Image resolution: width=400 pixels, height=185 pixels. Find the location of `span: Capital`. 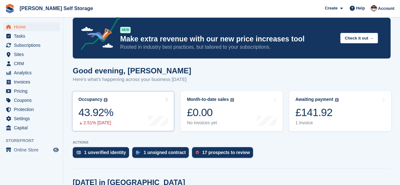

span: Capital is located at coordinates (33, 128).